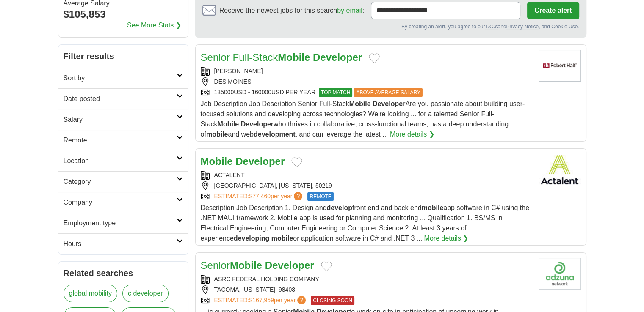  What do you see at coordinates (339, 208) in the screenshot?
I see `strong: develop` at bounding box center [339, 208].